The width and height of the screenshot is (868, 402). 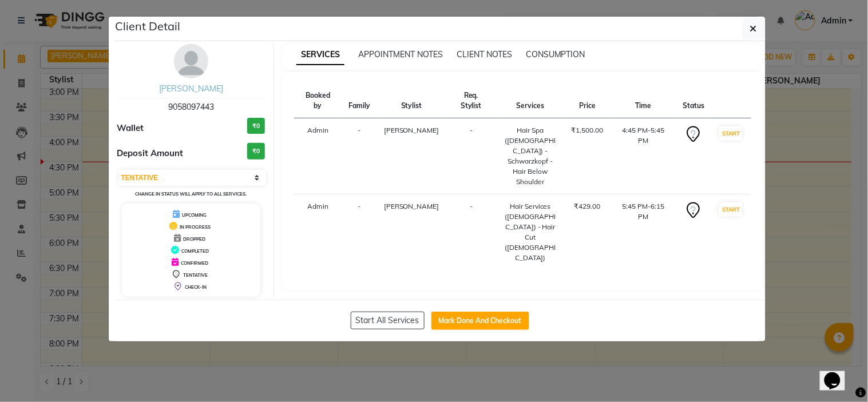 What do you see at coordinates (555, 54) in the screenshot?
I see `span: CONSUMPTION` at bounding box center [555, 54].